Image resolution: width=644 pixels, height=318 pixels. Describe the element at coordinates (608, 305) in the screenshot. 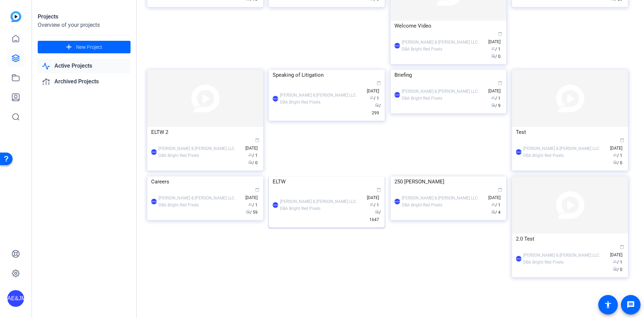

I see `mat-icon: accessibility` at that location.